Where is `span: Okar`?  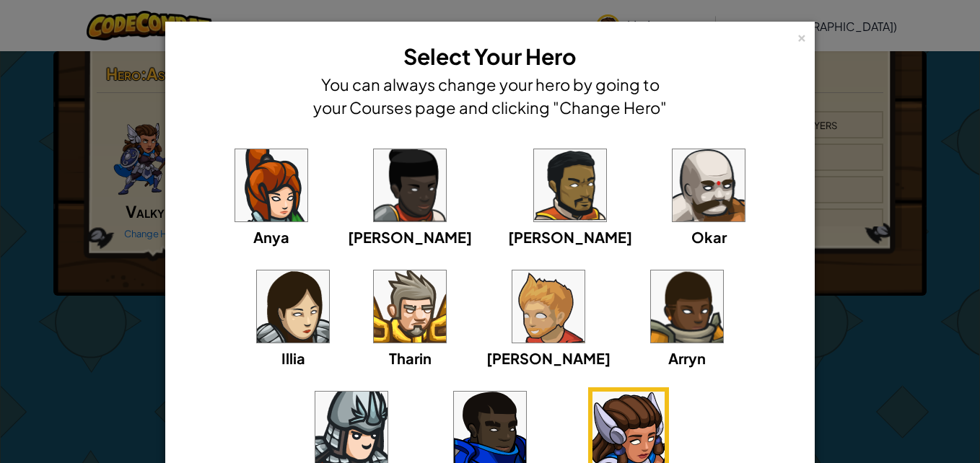 span: Okar is located at coordinates (709, 237).